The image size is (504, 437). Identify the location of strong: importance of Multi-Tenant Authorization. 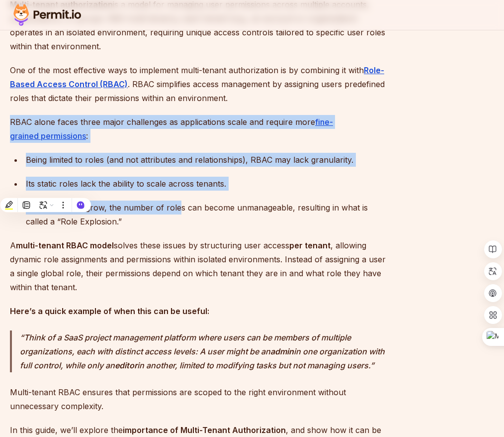
(204, 430).